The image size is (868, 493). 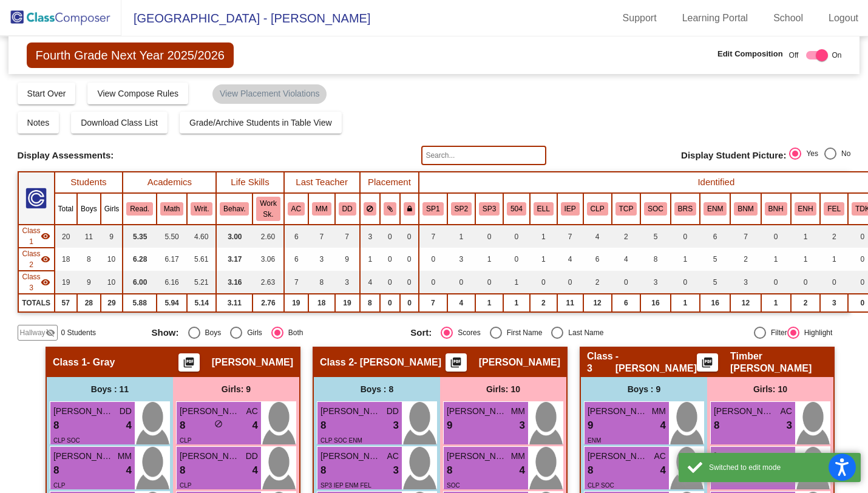 What do you see at coordinates (201, 303) in the screenshot?
I see `td: 5.14` at bounding box center [201, 303].